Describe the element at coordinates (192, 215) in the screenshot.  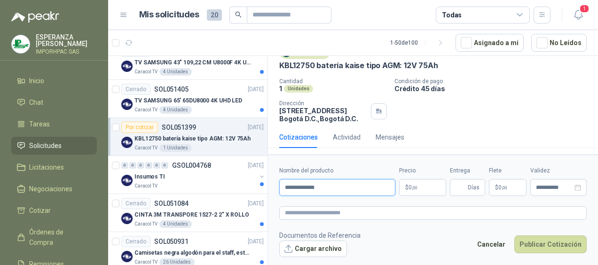
I see `p: CINTA 3M TRANSPORE 1527-2 2" X ROLLO` at that location.